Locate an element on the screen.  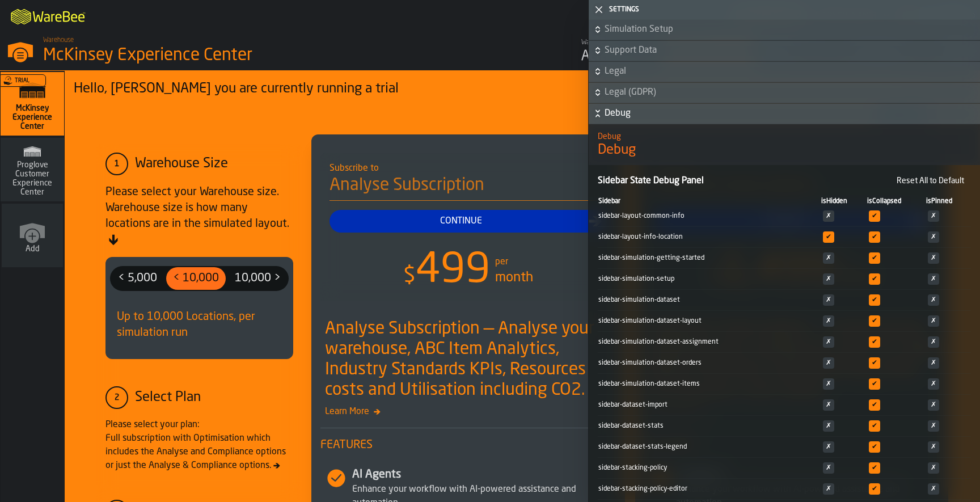
div: Warehouse Size is located at coordinates (181, 164).